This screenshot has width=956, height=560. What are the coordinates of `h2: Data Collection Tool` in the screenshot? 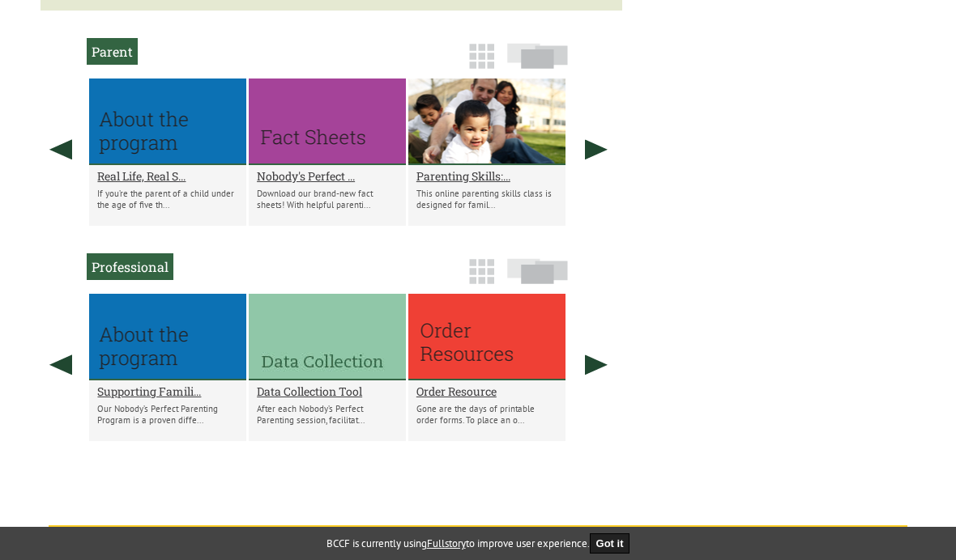 It's located at (327, 392).